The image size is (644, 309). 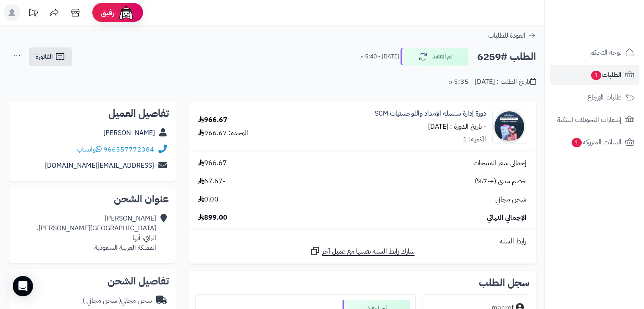 What do you see at coordinates (212, 181) in the screenshot?
I see `span: -67.67` at bounding box center [212, 181].